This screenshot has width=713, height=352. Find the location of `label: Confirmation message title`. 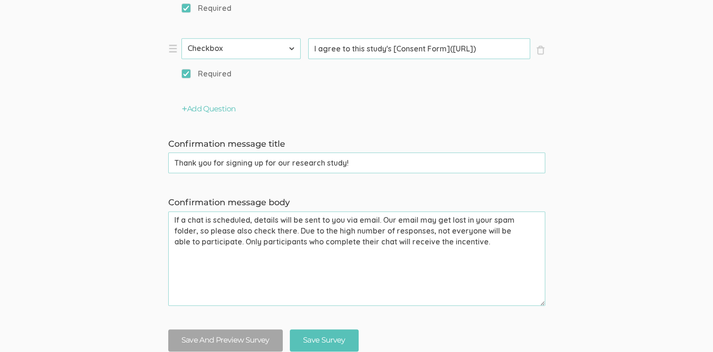

label: Confirmation message title is located at coordinates (357, 144).